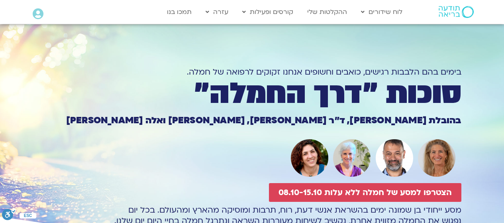  What do you see at coordinates (456, 12) in the screenshot?
I see `img: תודעה בריאה` at bounding box center [456, 12].